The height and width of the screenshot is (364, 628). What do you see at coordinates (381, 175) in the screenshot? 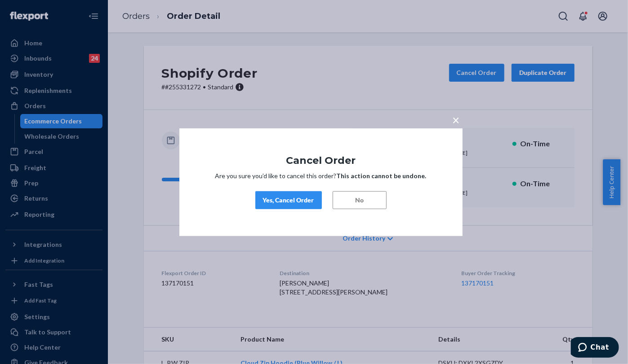
I see `strong: This action cannot be undone.` at bounding box center [381, 175].